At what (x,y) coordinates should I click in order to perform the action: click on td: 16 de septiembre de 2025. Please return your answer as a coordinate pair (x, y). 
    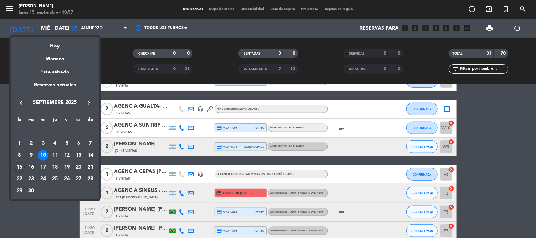
    Looking at the image, I should click on (31, 167).